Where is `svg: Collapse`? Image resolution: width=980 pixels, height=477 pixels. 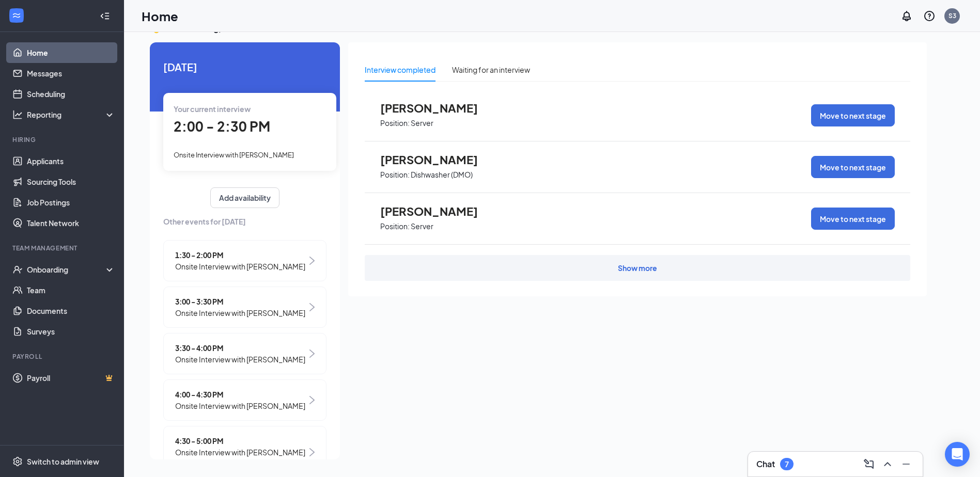
svg: Collapse is located at coordinates (105, 16).